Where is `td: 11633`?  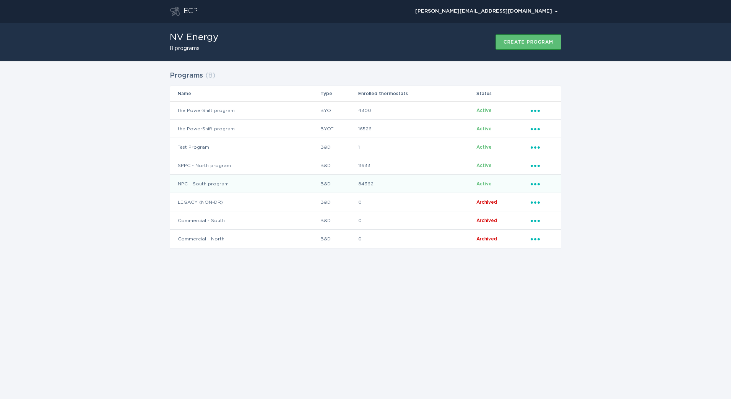
td: 11633 is located at coordinates (417, 166).